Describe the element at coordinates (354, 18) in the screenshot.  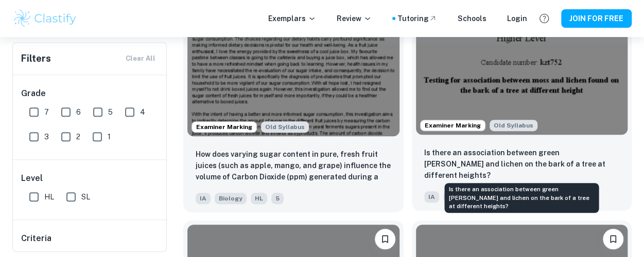
I see `p: Review` at that location.